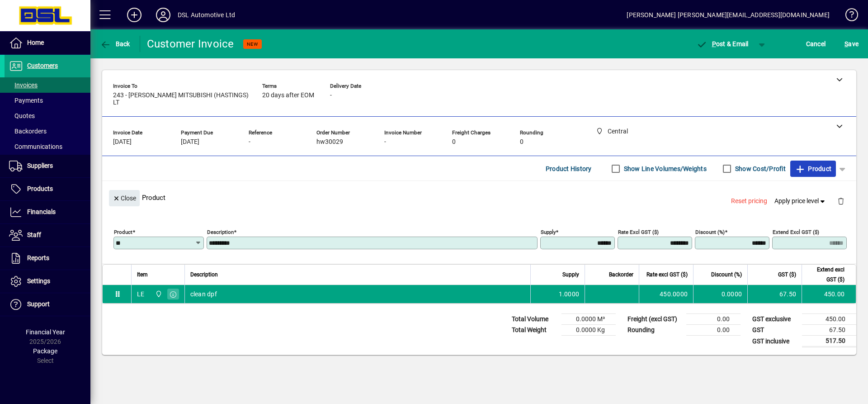  What do you see at coordinates (787, 275) in the screenshot?
I see `span: GST ($)` at bounding box center [787, 275].